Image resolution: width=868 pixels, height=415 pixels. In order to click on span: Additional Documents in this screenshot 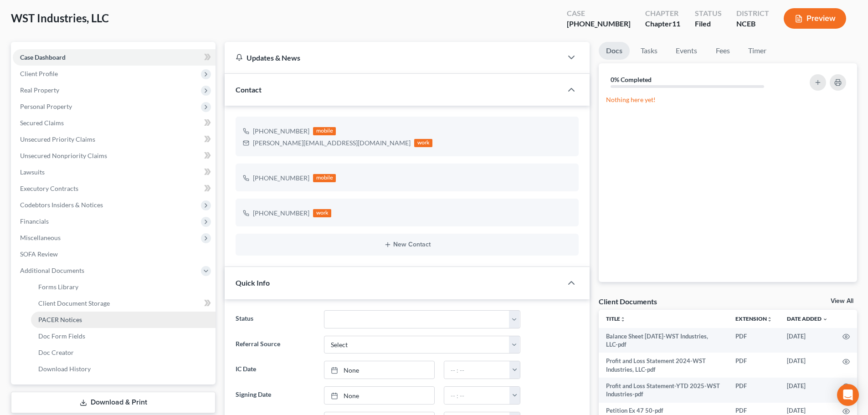, I will do `click(52, 270)`.